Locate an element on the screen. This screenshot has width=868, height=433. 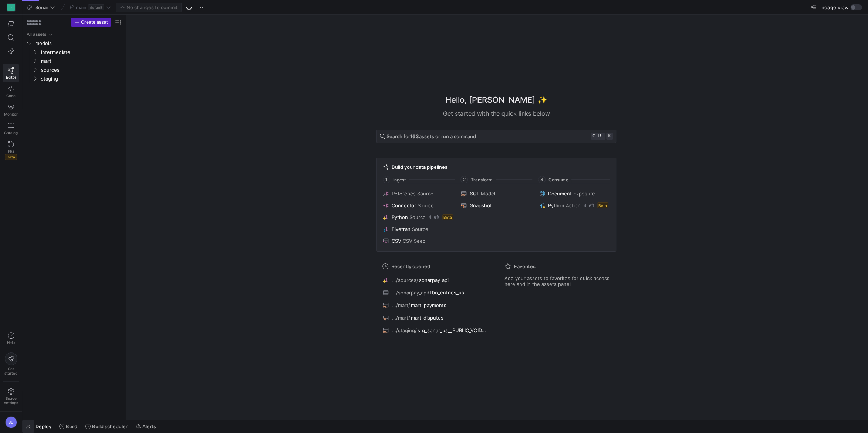
span: sources is located at coordinates (81, 70).